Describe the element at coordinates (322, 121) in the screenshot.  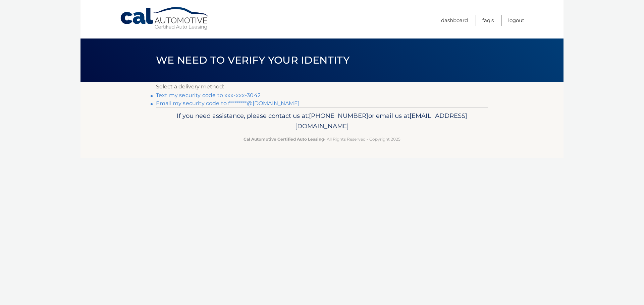
I see `p: If you need assistance, please contact us at: or email us at` at that location.